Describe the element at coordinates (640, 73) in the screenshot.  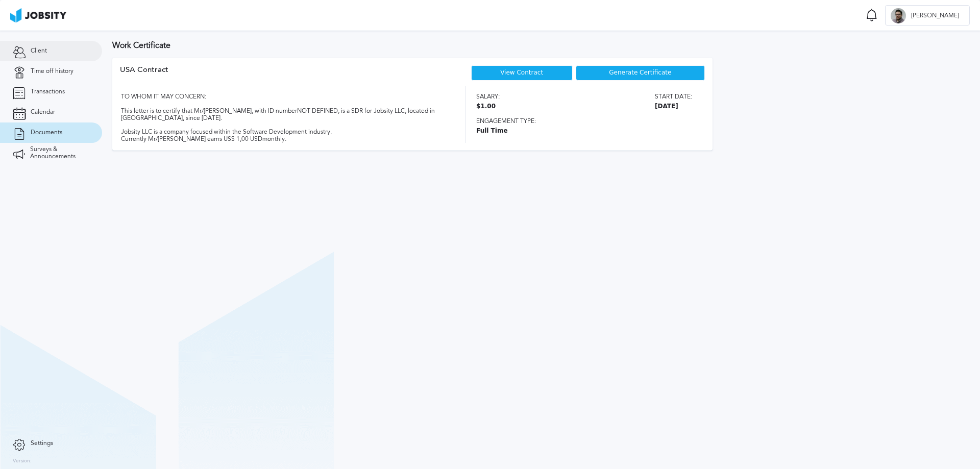
I see `span: Generate Certificate` at that location.